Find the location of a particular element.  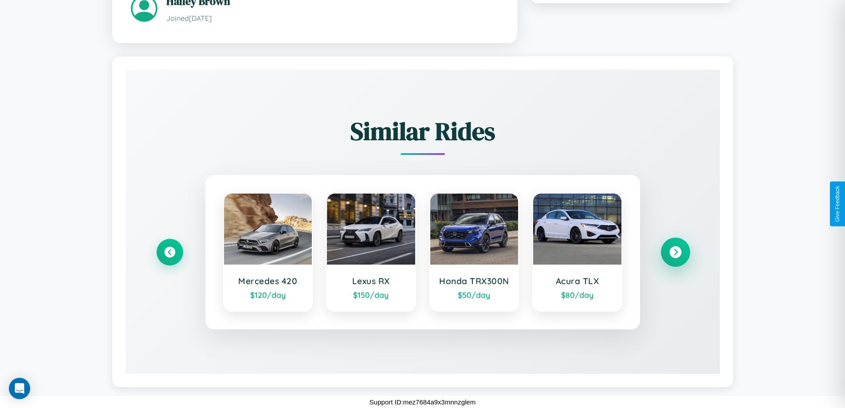

div: $ 120 /day is located at coordinates (268, 295).